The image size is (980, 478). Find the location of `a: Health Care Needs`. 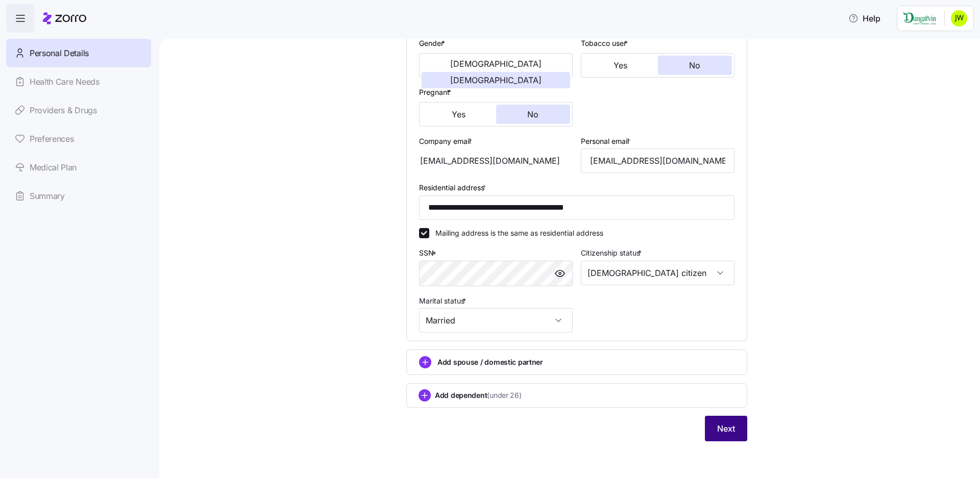

a: Health Care Needs is located at coordinates (78, 82).